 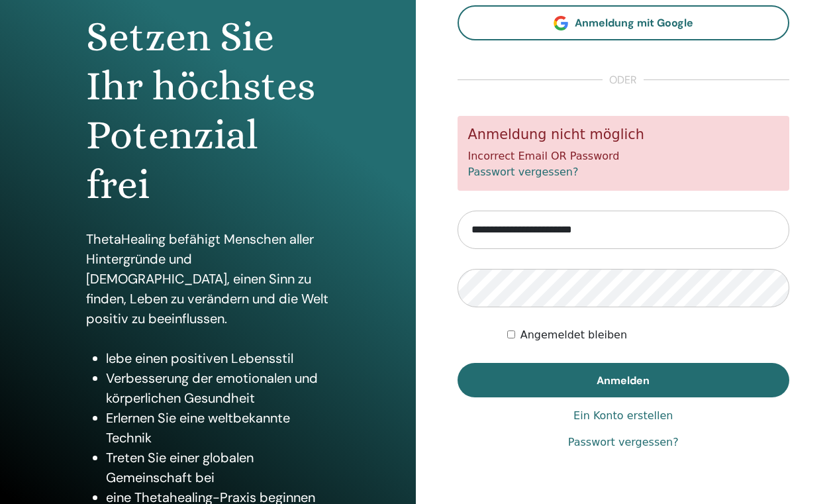 What do you see at coordinates (634, 22) in the screenshot?
I see `span: Anmeldung mit Google` at bounding box center [634, 22].